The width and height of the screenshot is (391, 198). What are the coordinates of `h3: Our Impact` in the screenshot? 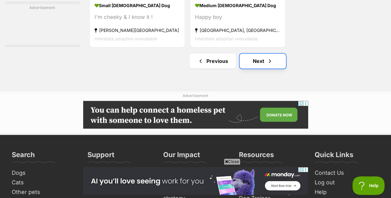 It's located at (181, 156).